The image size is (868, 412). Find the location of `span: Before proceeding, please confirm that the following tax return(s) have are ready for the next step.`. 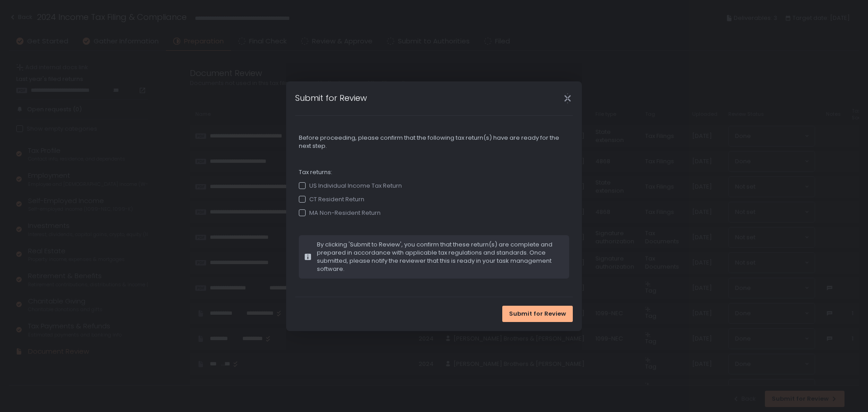

span: Before proceeding, please confirm that the following tax return(s) have are ready for the next step. is located at coordinates (434, 142).